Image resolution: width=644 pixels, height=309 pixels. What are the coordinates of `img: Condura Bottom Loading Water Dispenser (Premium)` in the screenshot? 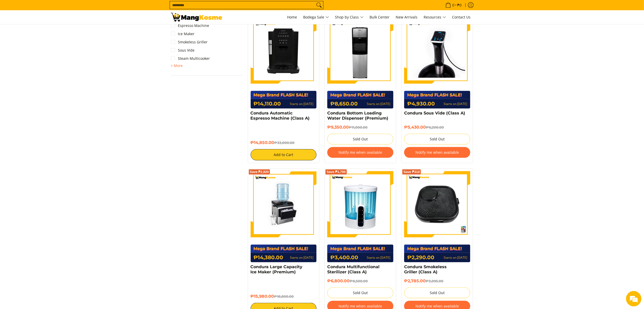 It's located at (360, 50).